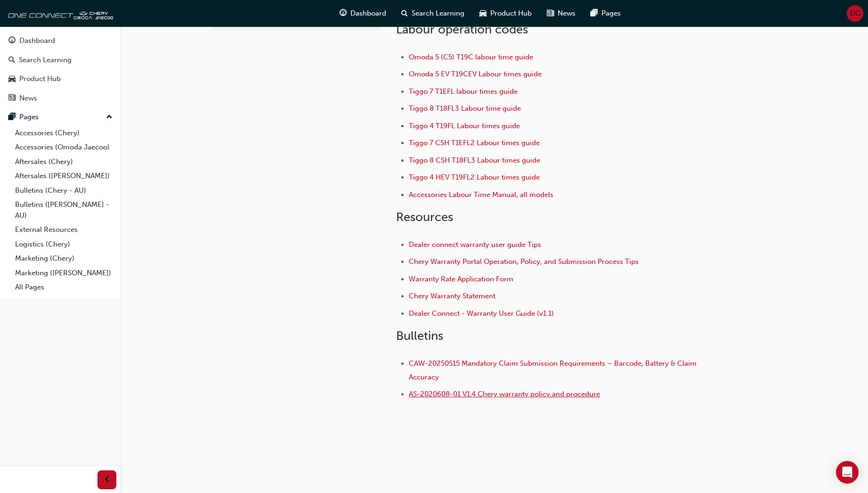  Describe the element at coordinates (60, 117) in the screenshot. I see `button: Pages` at that location.